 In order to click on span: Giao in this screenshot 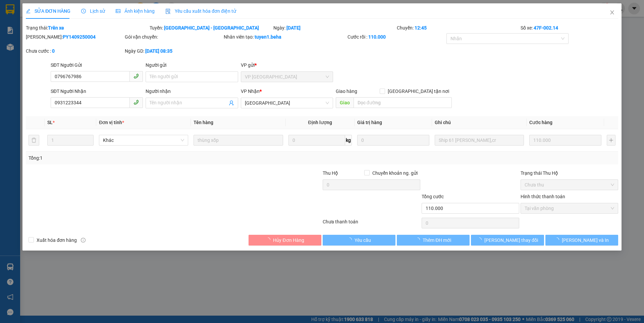, I will do `click(344, 103)`.